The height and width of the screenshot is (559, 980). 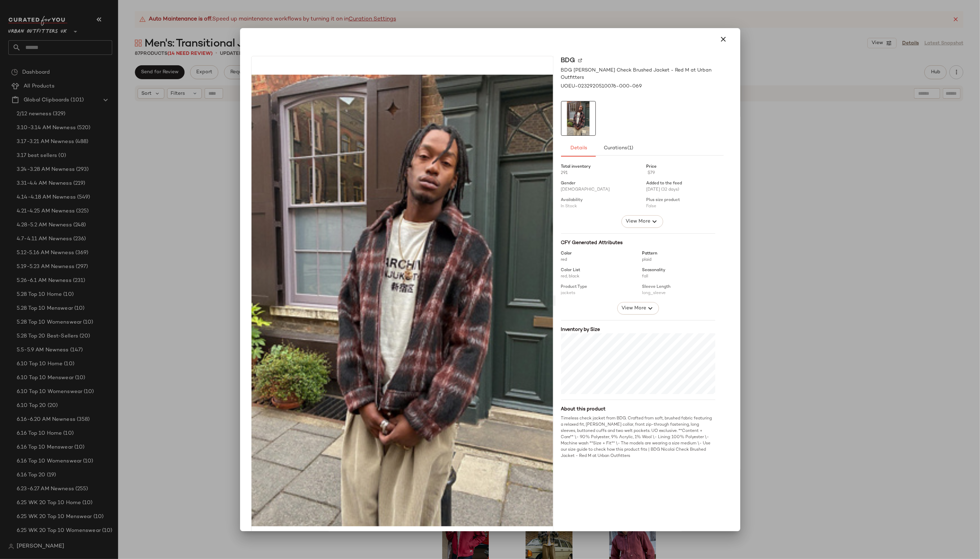 What do you see at coordinates (638, 330) in the screenshot?
I see `div: Inventory by Size` at bounding box center [638, 330].